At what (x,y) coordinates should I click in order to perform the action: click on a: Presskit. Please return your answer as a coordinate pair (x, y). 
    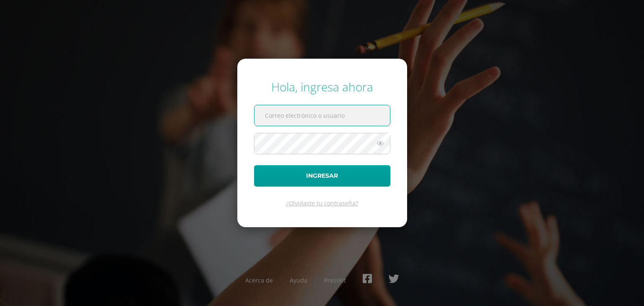
    Looking at the image, I should click on (335, 280).